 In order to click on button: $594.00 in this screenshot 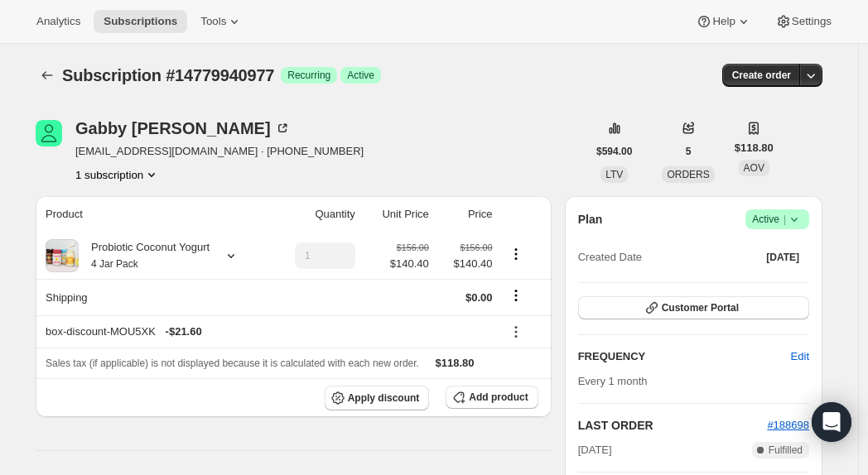, I will do `click(614, 151)`.